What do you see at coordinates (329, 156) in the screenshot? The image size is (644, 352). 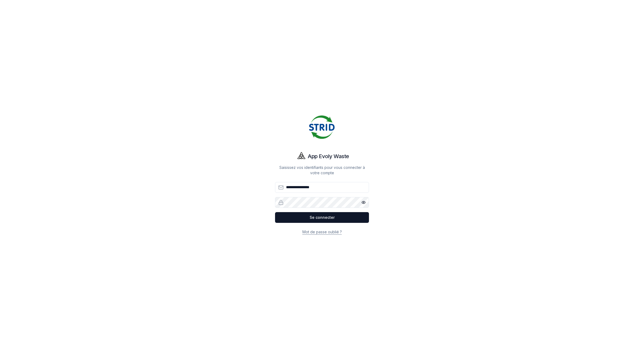 I see `h1: App Evoly Waste` at bounding box center [329, 156].